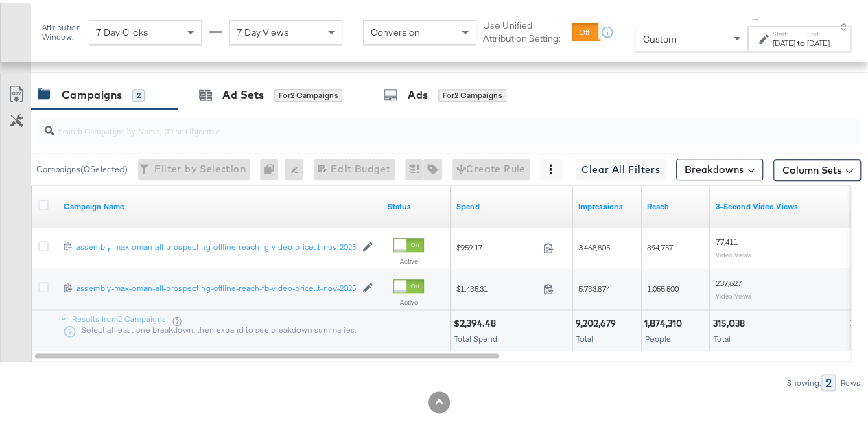 This screenshot has width=868, height=433. I want to click on span: 894,757, so click(660, 245).